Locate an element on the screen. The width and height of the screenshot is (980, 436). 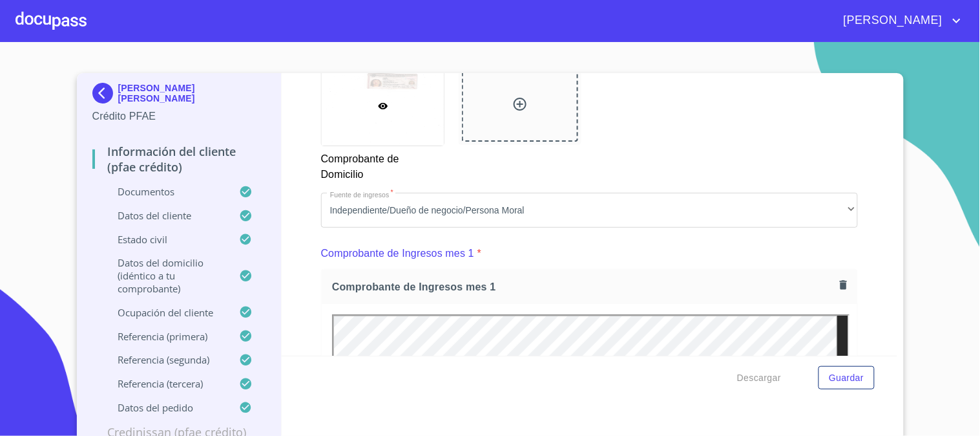
p: Estado Civil is located at coordinates (166, 239).